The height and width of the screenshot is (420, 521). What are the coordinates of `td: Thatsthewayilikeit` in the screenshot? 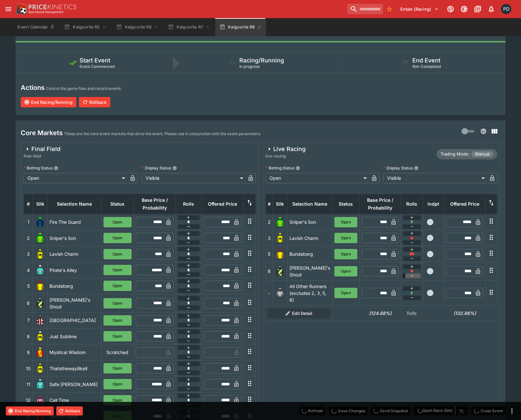 It's located at (75, 368).